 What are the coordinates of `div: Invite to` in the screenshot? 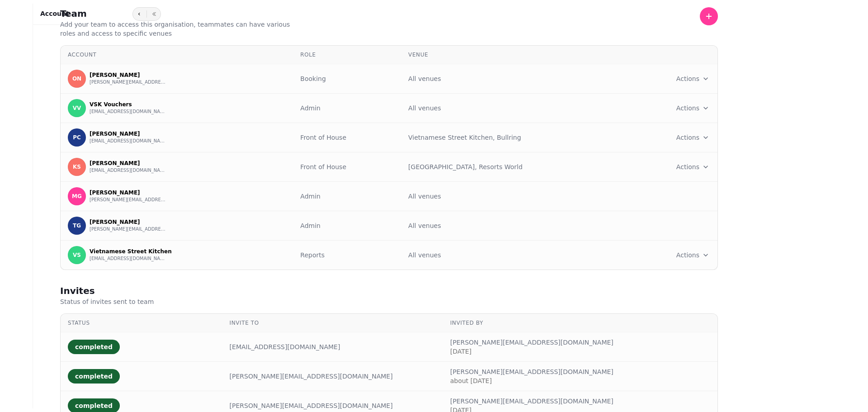 It's located at (333, 323).